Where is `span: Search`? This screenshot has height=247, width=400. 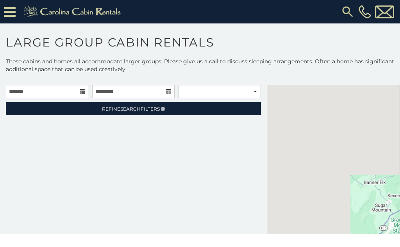 span: Search is located at coordinates (130, 109).